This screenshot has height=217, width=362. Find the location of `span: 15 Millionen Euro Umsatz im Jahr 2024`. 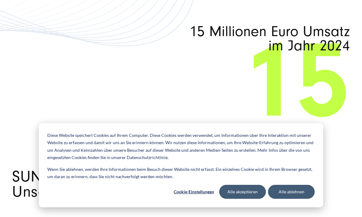

span: 15 Millionen Euro Umsatz im Jahr 2024 is located at coordinates (248, 39).